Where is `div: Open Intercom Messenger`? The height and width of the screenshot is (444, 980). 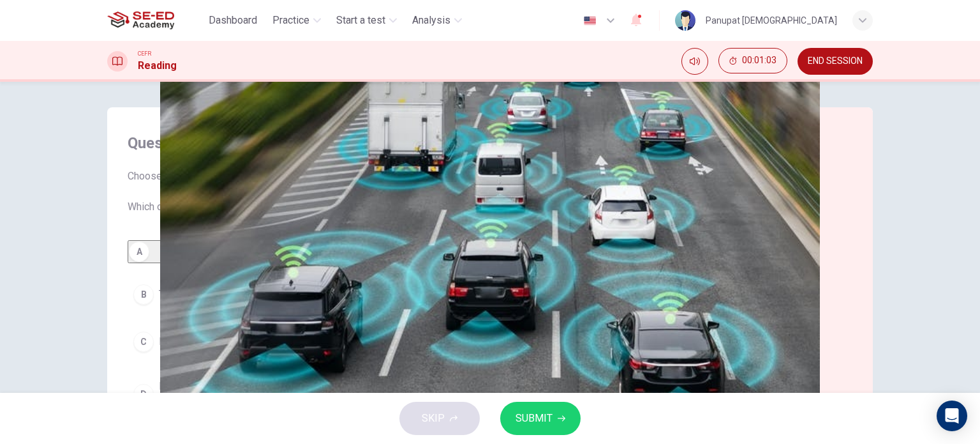 div: Open Intercom Messenger is located at coordinates (952, 416).